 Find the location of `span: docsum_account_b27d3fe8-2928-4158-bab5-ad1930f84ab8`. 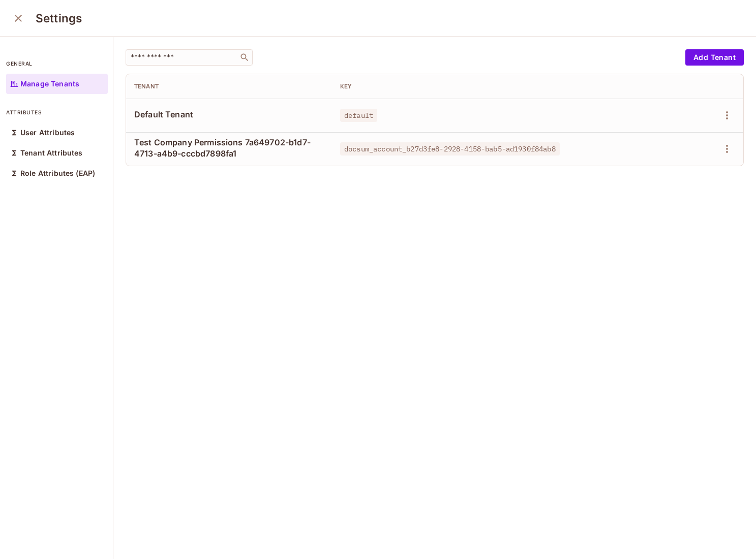

span: docsum_account_b27d3fe8-2928-4158-bab5-ad1930f84ab8 is located at coordinates (449, 149).